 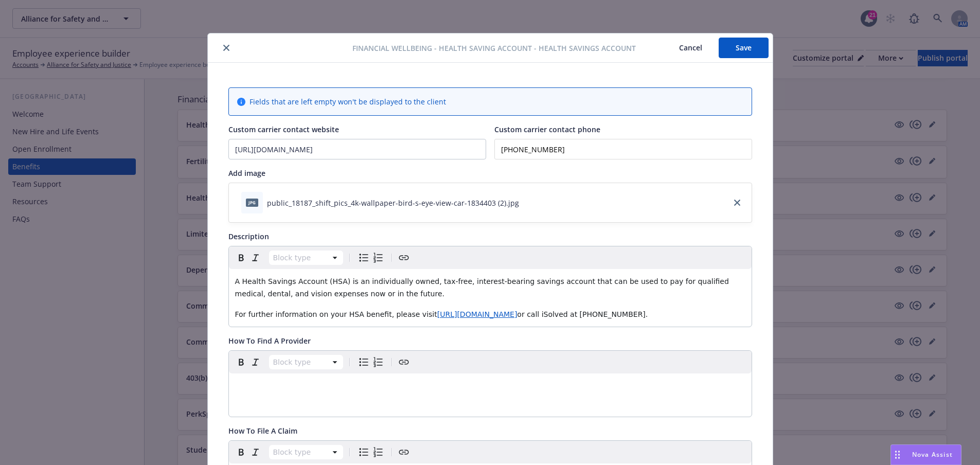 I want to click on button: close, so click(x=226, y=47).